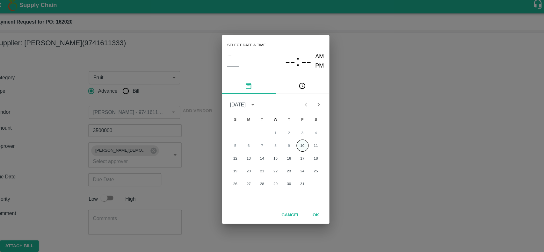  Describe the element at coordinates (234, 166) in the screenshot. I see `button: 19` at that location.